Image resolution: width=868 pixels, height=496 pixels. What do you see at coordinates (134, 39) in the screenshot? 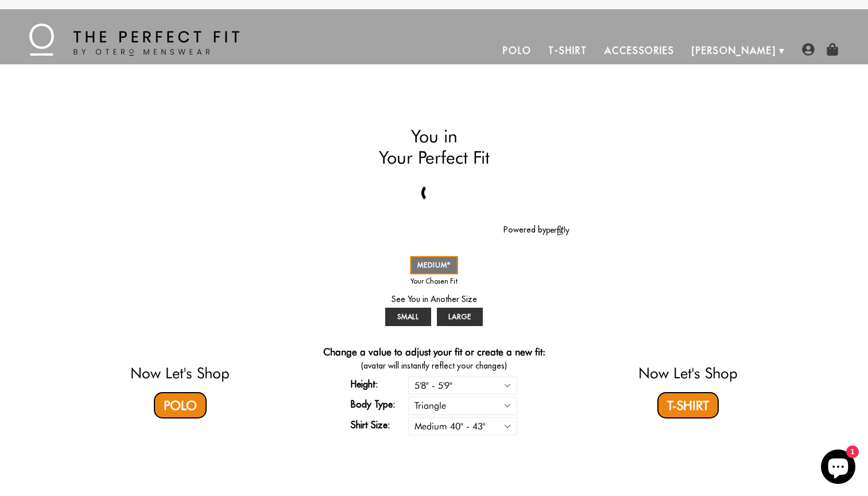
I see `img: The Perfect Fit - by Otero Menswear - Logo` at bounding box center [134, 39].